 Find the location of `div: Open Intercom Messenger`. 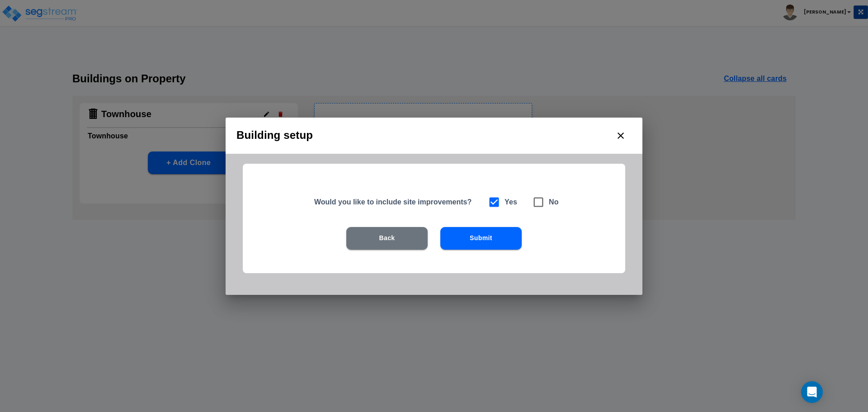

div: Open Intercom Messenger is located at coordinates (812, 392).